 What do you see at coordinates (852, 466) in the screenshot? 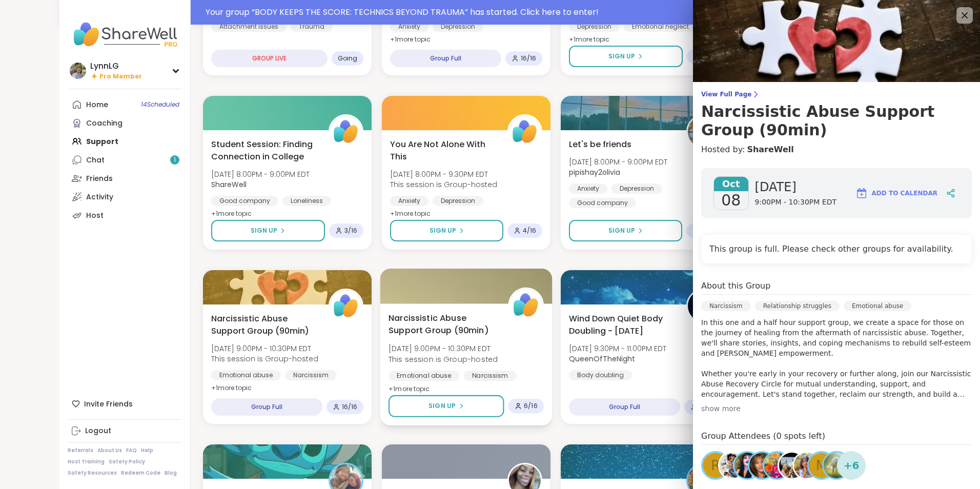
I see `span: + 6` at bounding box center [852, 466].